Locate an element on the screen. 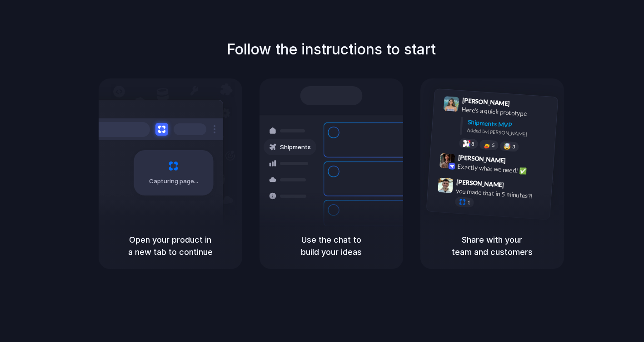 The height and width of the screenshot is (342, 644). h5: Share with your team and customers is located at coordinates (492, 246).